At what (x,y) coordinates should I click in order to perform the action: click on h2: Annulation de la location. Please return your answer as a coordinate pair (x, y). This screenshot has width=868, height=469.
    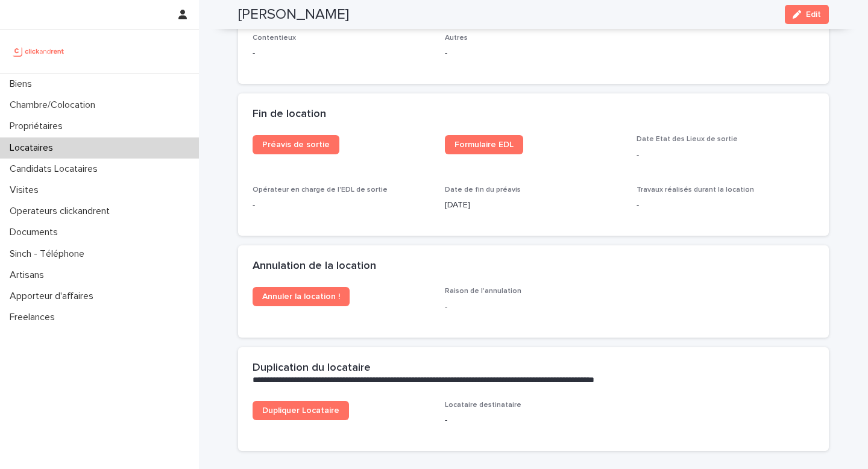
    Looking at the image, I should click on (314, 266).